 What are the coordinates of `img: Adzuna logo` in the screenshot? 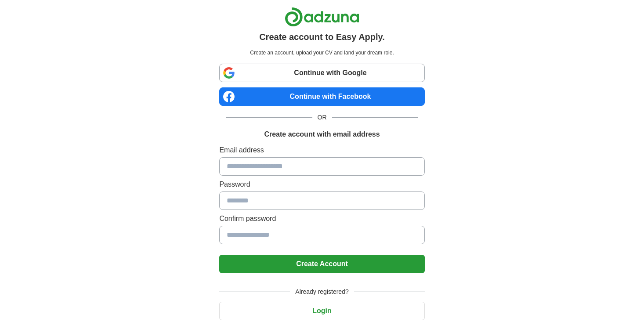 It's located at (322, 17).